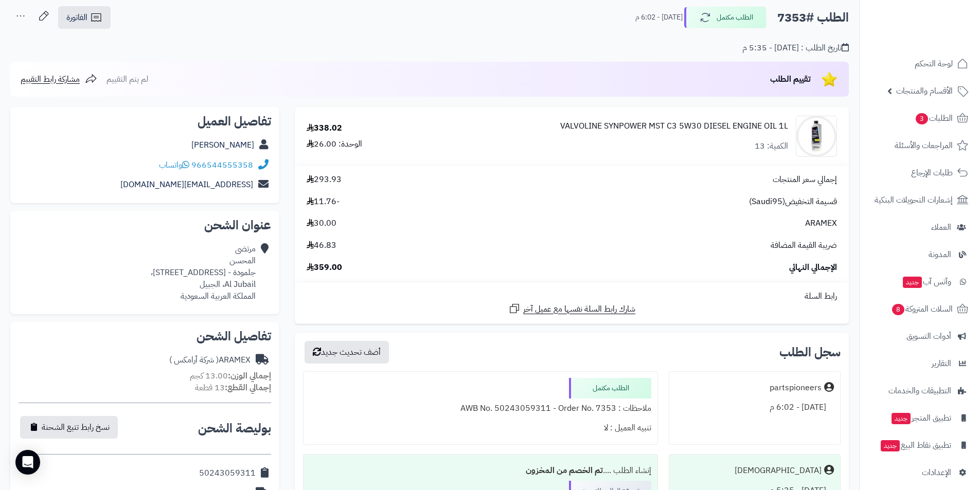  Describe the element at coordinates (925, 91) in the screenshot. I see `span: الأقسام والمنتجات` at that location.